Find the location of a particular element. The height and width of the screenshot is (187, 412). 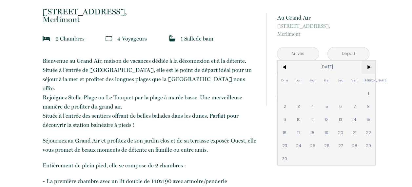

input: Départ is located at coordinates (348, 54).